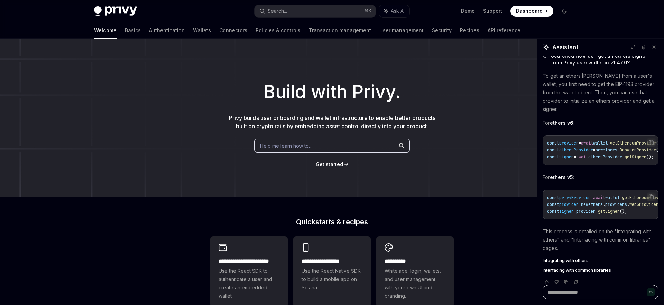 This screenshot has height=305, width=664. Describe the element at coordinates (329, 164) in the screenshot. I see `a: Get started` at that location.